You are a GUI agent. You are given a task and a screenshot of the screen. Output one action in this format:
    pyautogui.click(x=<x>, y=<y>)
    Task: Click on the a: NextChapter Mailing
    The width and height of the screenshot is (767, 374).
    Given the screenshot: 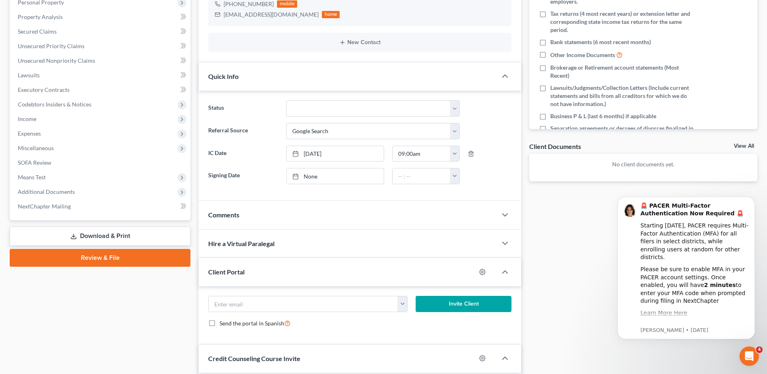 What is the action you would take?
    pyautogui.click(x=101, y=206)
    